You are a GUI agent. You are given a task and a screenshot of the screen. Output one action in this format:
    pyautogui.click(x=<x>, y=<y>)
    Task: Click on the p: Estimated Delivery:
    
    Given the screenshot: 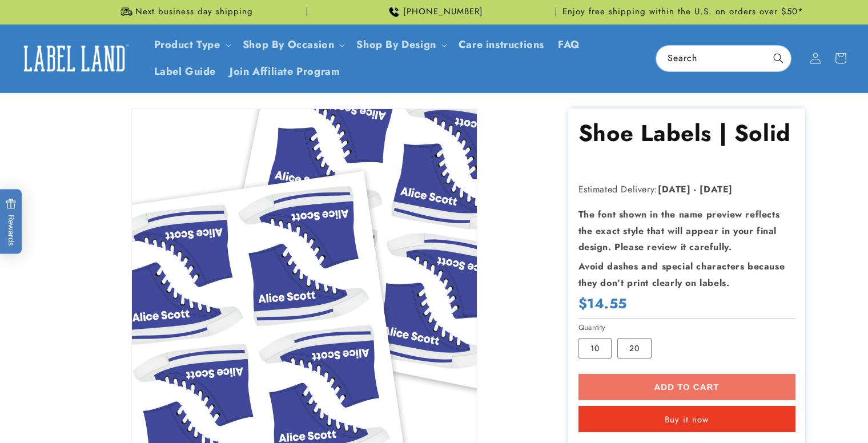 What is the action you would take?
    pyautogui.click(x=687, y=190)
    